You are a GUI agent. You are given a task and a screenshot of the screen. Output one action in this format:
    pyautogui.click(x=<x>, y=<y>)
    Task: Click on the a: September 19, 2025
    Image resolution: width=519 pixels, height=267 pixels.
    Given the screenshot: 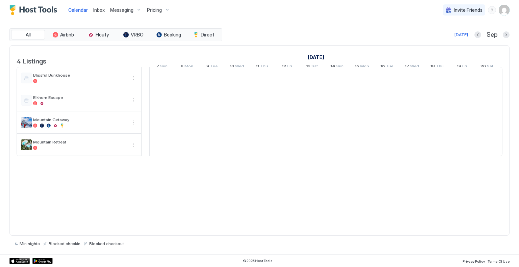 What is the action you would take?
    pyautogui.click(x=462, y=67)
    